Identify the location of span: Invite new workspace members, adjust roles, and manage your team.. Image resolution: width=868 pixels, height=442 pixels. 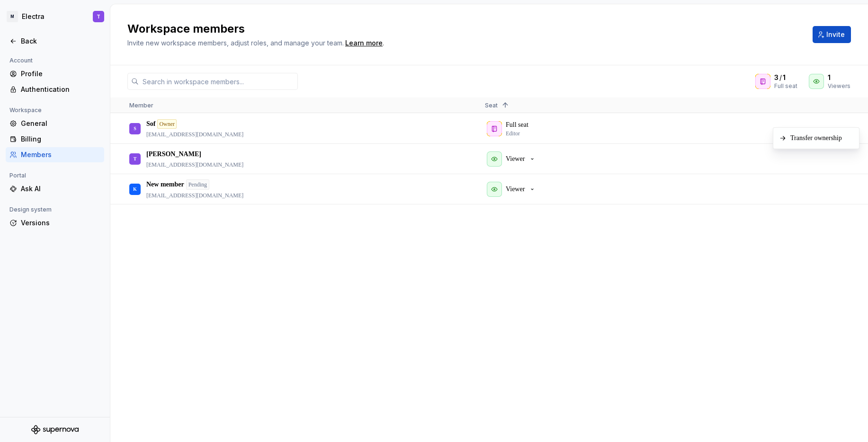
(235, 43).